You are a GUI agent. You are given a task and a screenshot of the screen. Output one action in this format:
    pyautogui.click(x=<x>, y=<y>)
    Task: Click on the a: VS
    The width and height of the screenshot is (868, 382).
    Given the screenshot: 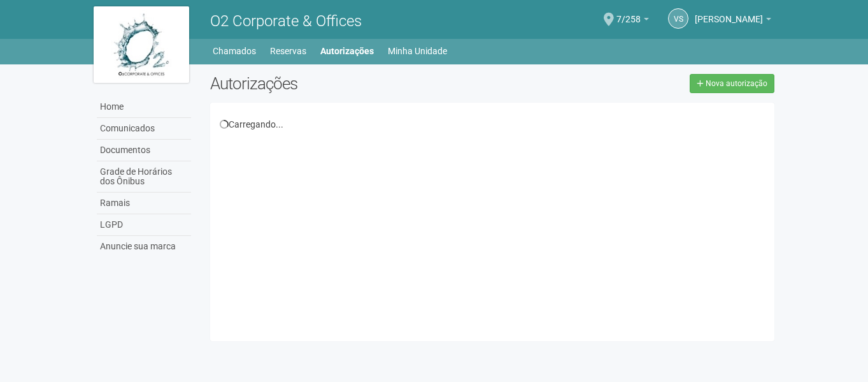 What is the action you would take?
    pyautogui.click(x=678, y=19)
    